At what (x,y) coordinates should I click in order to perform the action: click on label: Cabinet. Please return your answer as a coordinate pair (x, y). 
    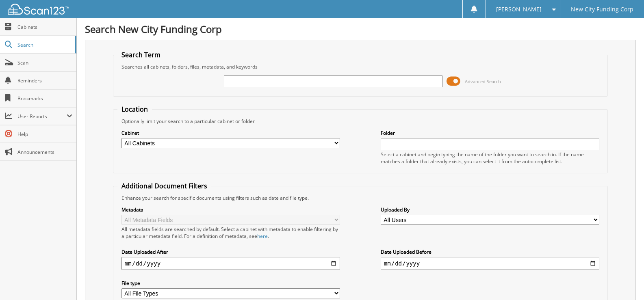
    Looking at the image, I should click on (231, 133).